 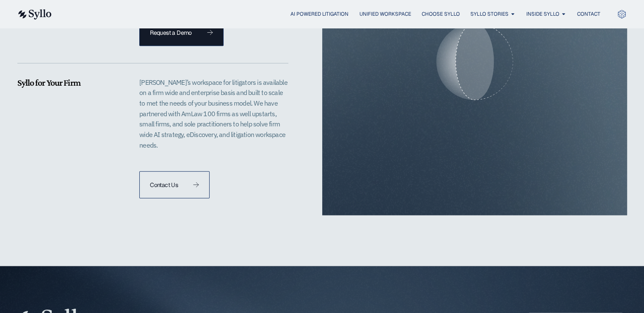 I want to click on span: Unified Workspace, so click(x=385, y=14).